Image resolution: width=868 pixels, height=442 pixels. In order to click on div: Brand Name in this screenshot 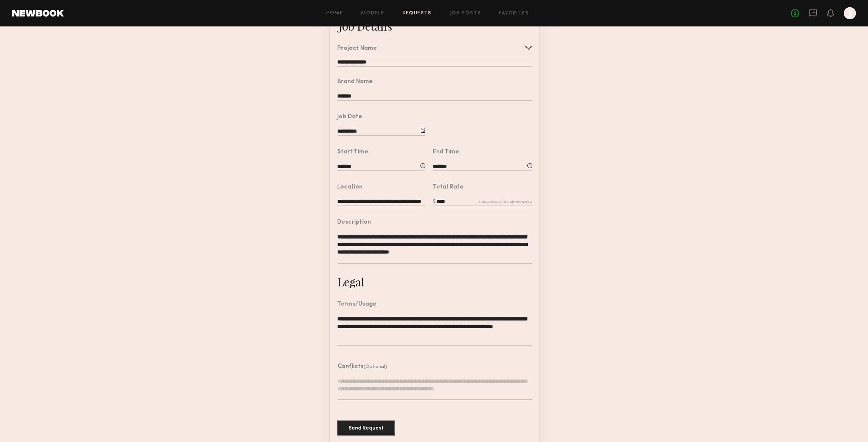, I will do `click(355, 82)`.